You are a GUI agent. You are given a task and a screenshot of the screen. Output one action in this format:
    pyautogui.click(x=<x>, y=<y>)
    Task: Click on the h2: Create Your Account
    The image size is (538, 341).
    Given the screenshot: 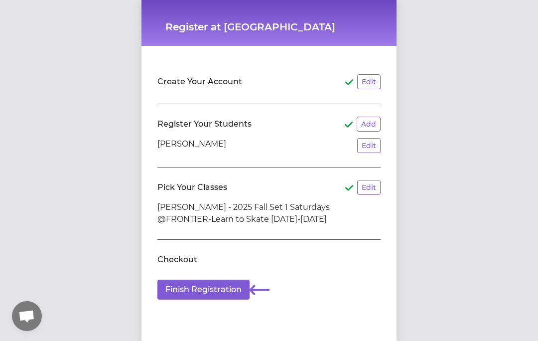 What is the action you would take?
    pyautogui.click(x=200, y=82)
    